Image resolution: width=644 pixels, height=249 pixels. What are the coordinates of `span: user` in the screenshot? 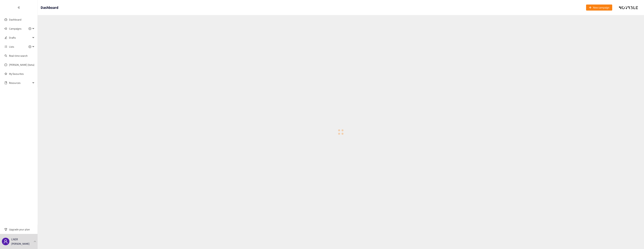 It's located at (6, 242).